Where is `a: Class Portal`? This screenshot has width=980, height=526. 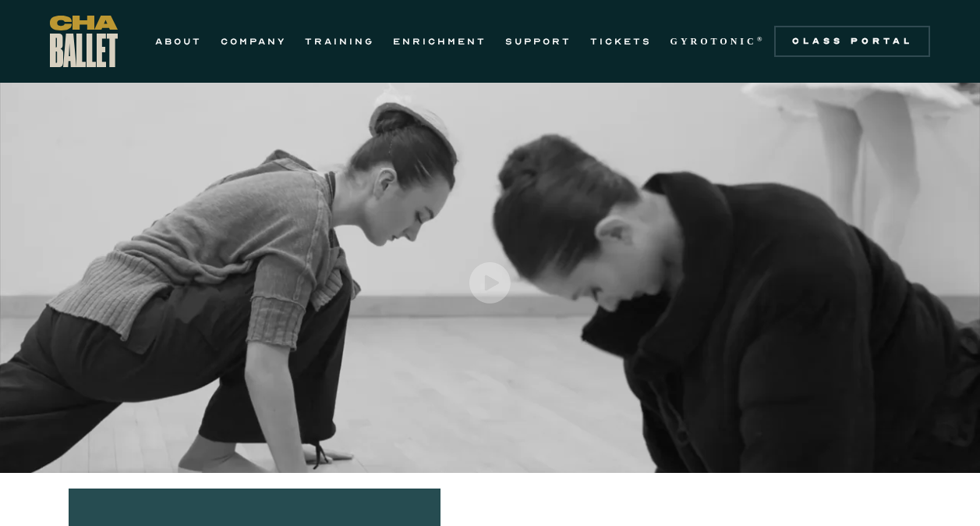
a: Class Portal is located at coordinates (852, 41).